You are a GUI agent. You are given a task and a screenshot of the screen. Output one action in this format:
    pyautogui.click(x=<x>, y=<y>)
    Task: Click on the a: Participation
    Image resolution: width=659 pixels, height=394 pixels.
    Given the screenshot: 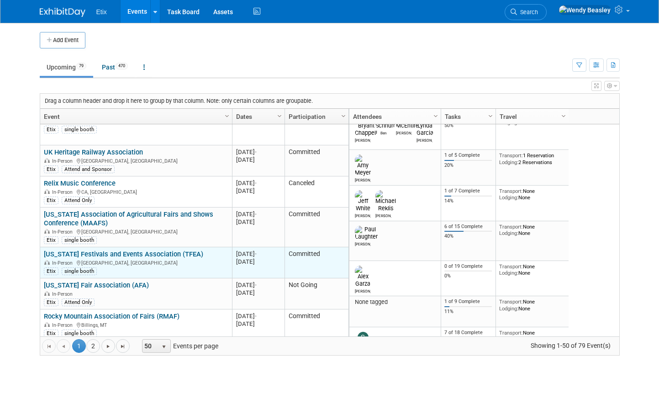 What is the action you would take?
    pyautogui.click(x=316, y=117)
    